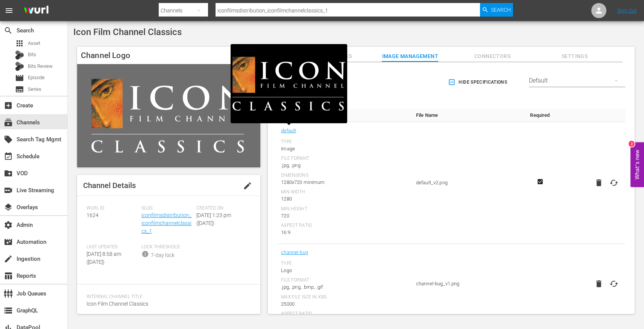  I want to click on a: channel-bug, so click(295, 252).